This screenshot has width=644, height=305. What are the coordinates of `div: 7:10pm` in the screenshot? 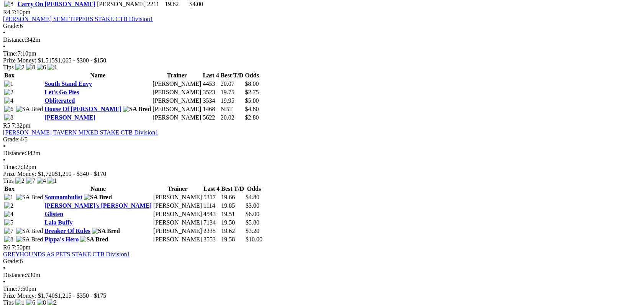 It's located at (322, 54).